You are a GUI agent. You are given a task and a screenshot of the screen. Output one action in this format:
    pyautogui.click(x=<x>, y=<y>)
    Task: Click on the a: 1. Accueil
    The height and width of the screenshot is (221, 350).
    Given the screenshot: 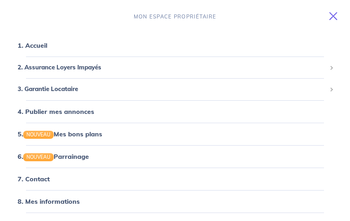 What is the action you would take?
    pyautogui.click(x=32, y=45)
    